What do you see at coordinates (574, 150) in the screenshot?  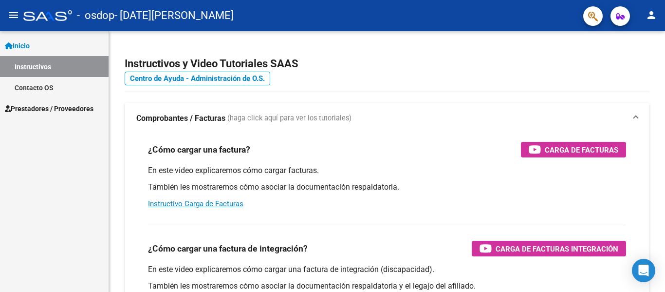 I see `button: Carga de Facturas` at bounding box center [574, 150].